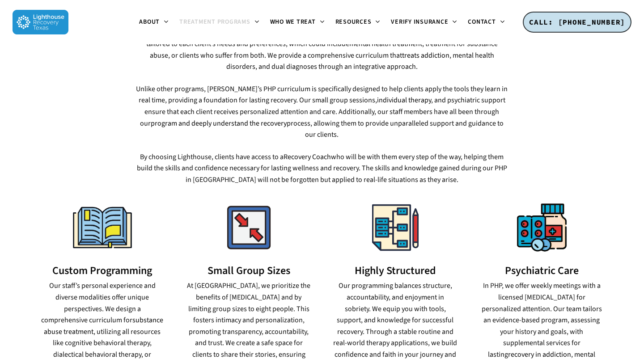 Image resolution: width=644 pixels, height=363 pixels. What do you see at coordinates (307, 157) in the screenshot?
I see `a: Recovery Coach` at bounding box center [307, 157].